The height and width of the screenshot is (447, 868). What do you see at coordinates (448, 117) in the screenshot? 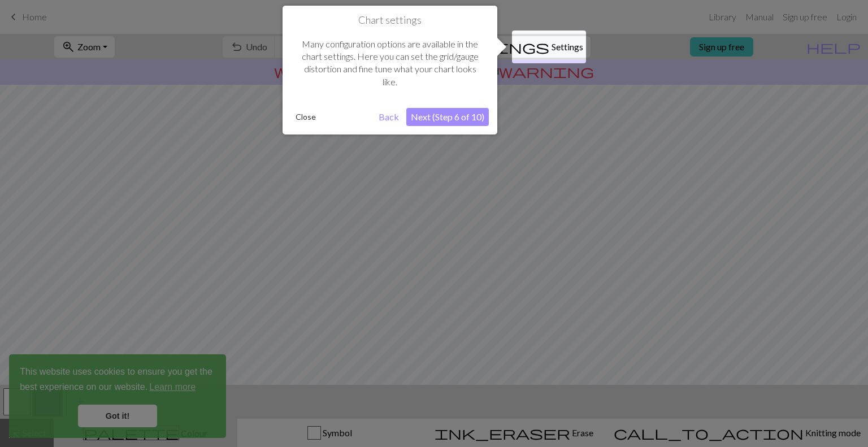
I see `button: Next (Step 6 of 10)` at bounding box center [448, 117].